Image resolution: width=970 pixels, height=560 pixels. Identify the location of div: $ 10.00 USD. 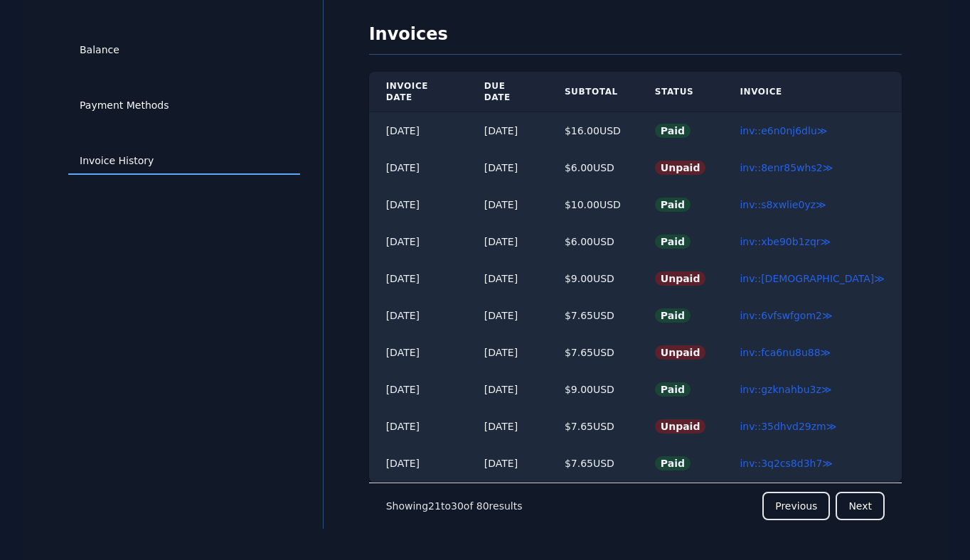
(592, 204).